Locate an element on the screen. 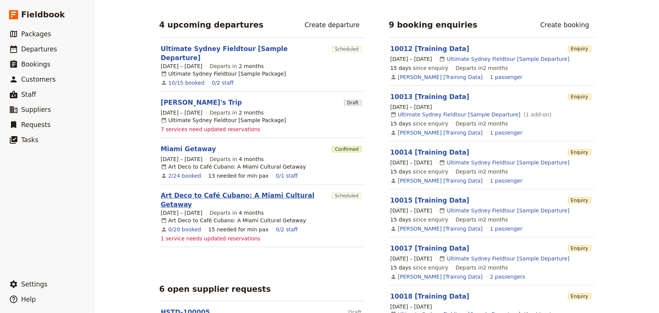 The image size is (659, 313). span: Tasks is located at coordinates (30, 140).